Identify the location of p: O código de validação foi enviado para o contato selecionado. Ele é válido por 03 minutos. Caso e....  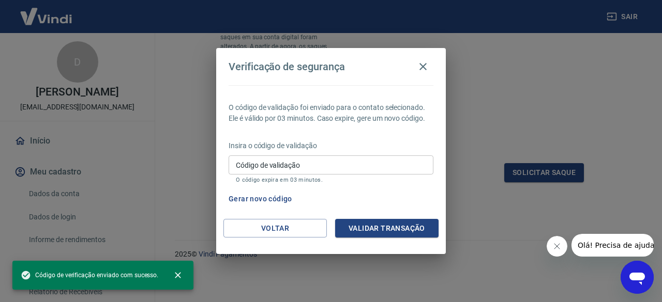
(331, 113).